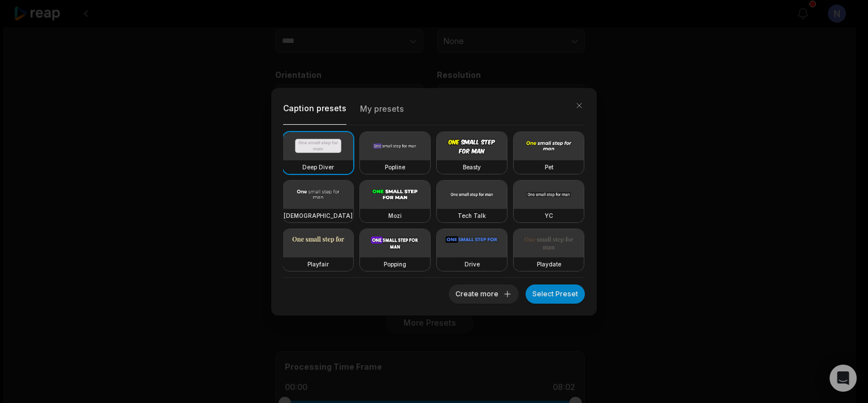 The image size is (868, 403). Describe the element at coordinates (548, 216) in the screenshot. I see `h3: YC` at that location.